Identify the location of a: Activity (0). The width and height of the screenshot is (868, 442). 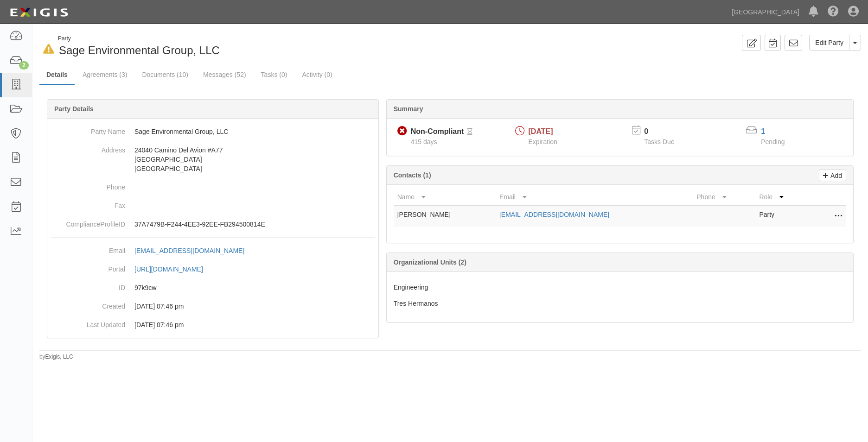
(316, 74).